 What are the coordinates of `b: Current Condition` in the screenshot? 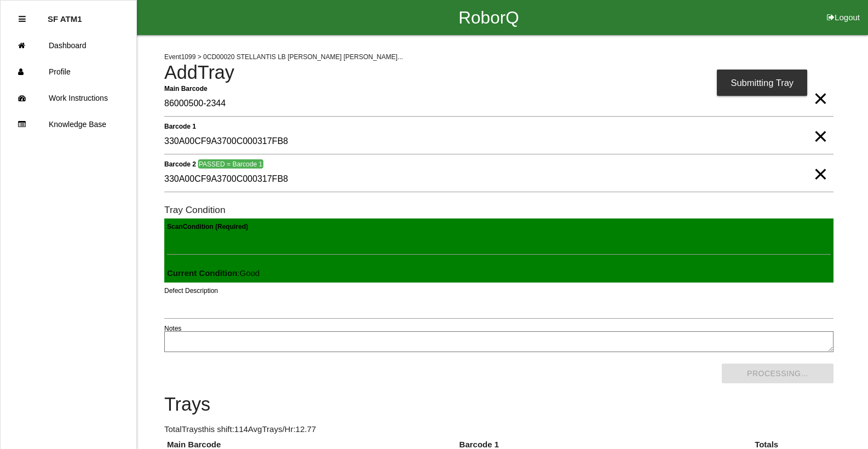 It's located at (202, 272).